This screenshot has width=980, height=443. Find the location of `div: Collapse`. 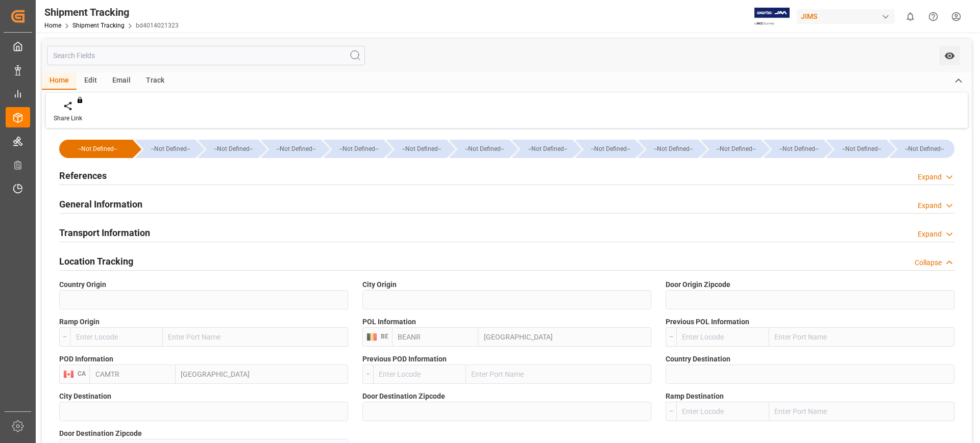

div: Collapse is located at coordinates (928, 263).